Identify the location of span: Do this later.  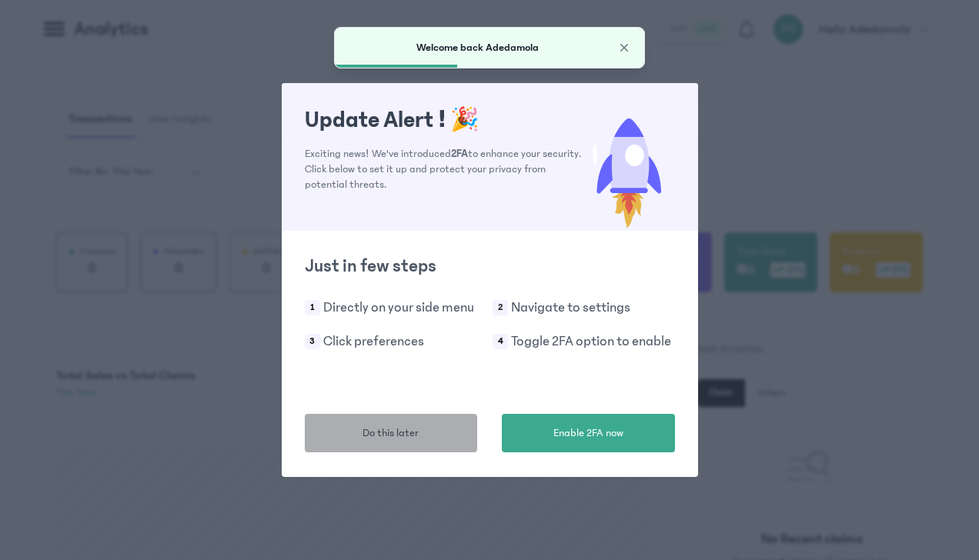
(390, 433).